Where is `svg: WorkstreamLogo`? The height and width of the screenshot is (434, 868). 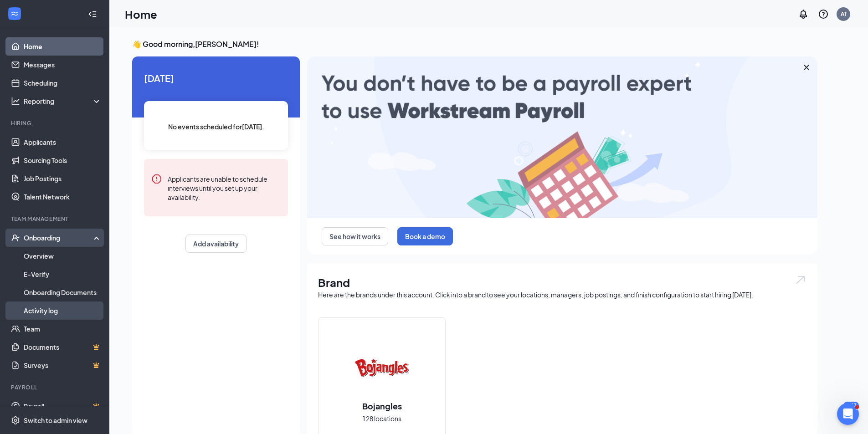 svg: WorkstreamLogo is located at coordinates (15, 14).